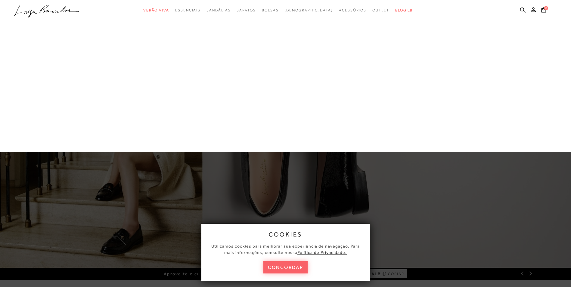 The height and width of the screenshot is (287, 571). I want to click on span: Verão Viva, so click(156, 10).